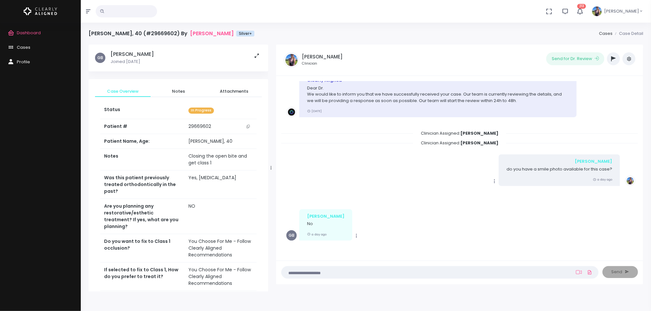 The height and width of the screenshot is (311, 651). What do you see at coordinates (142, 160) in the screenshot?
I see `th: Notes` at bounding box center [142, 160].